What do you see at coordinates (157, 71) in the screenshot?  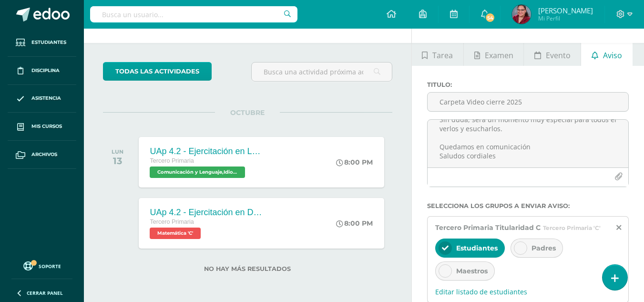 I see `a: todas las Actividades` at bounding box center [157, 71].